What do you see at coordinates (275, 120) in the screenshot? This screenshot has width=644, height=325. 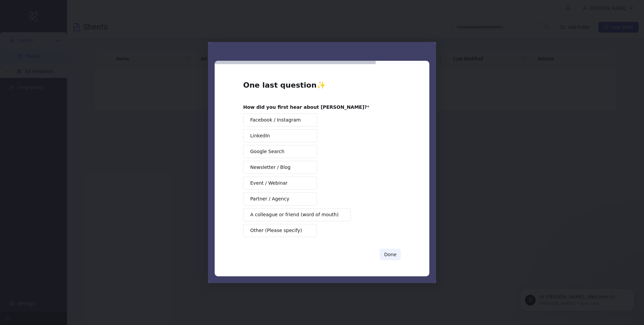 I see `span: Facebook / Instagram` at bounding box center [275, 120].